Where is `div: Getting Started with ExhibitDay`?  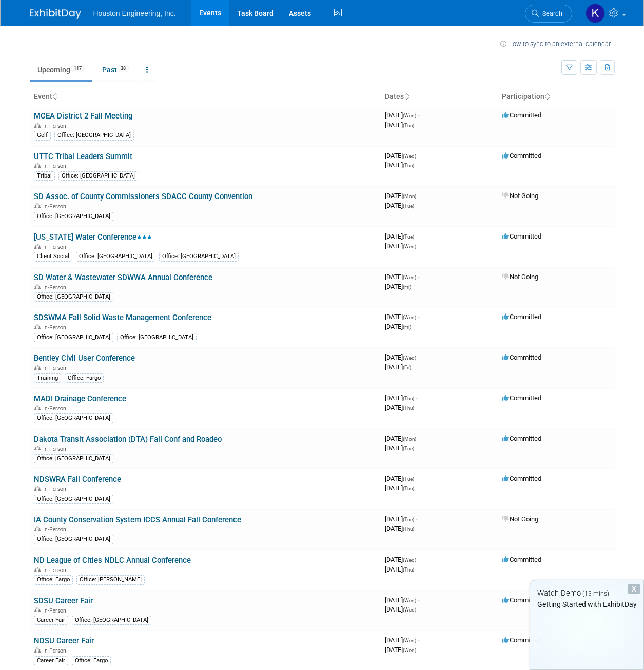 div: Getting Started with ExhibitDay is located at coordinates (587, 604).